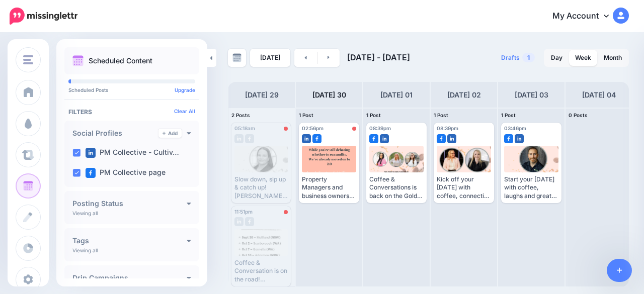  Describe the element at coordinates (132, 112) in the screenshot. I see `h4: Filters` at that location.